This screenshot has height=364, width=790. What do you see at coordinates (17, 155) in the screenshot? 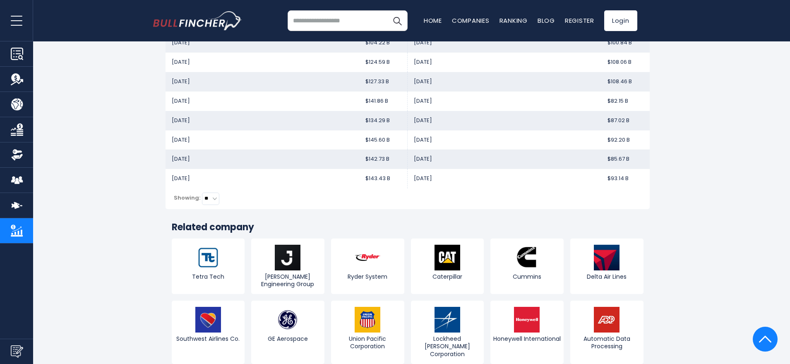
I see `img: Ownership` at bounding box center [17, 155].